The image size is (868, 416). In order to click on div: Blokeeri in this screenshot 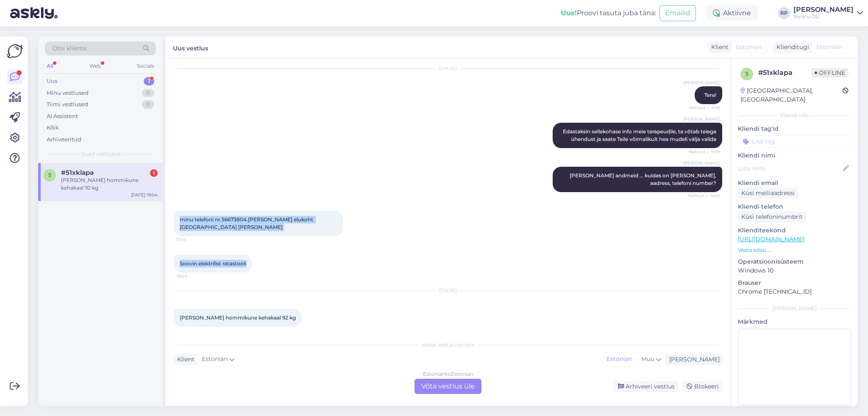, I will do `click(702, 386)`.